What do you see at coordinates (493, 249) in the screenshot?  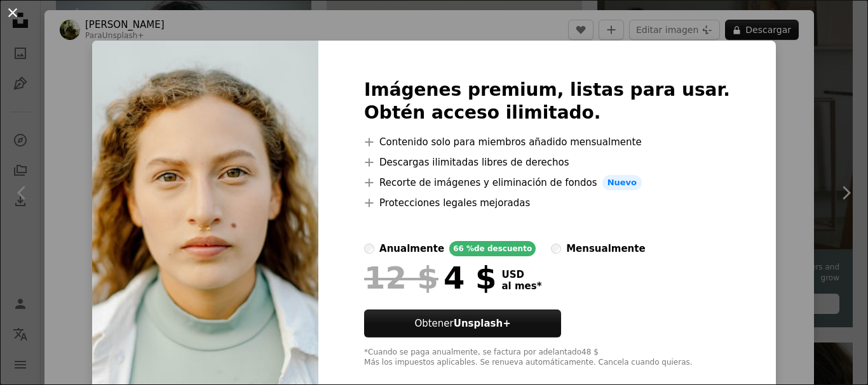 I see `div: 66 % de descuento` at bounding box center [493, 249].